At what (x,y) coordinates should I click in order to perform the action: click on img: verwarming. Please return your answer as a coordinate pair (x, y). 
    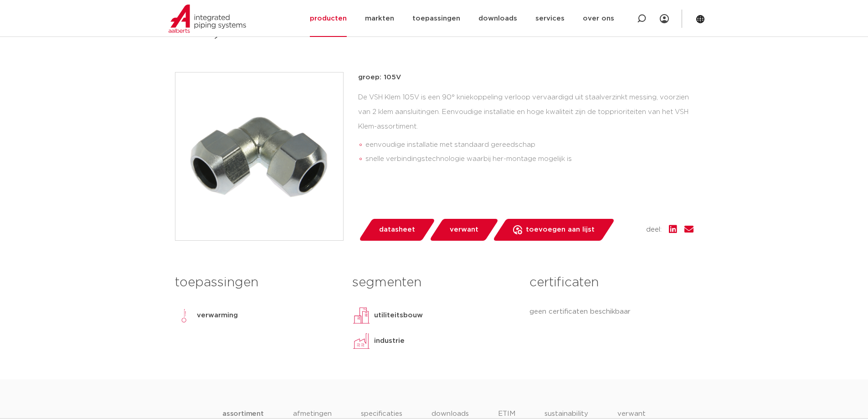
    Looking at the image, I should click on (184, 315).